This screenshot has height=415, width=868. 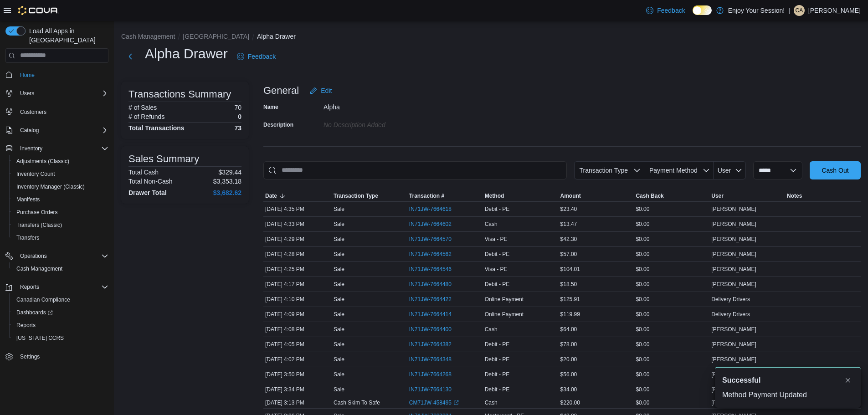 What do you see at coordinates (569, 224) in the screenshot?
I see `span: $13.47` at bounding box center [569, 224].